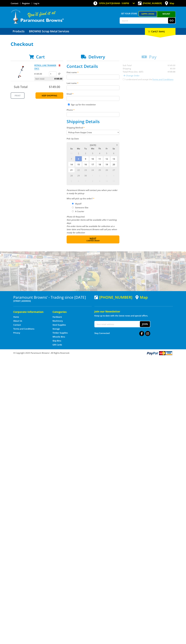 The width and height of the screenshot is (186, 644). Describe the element at coordinates (86, 149) in the screenshot. I see `span: Tu` at that location.